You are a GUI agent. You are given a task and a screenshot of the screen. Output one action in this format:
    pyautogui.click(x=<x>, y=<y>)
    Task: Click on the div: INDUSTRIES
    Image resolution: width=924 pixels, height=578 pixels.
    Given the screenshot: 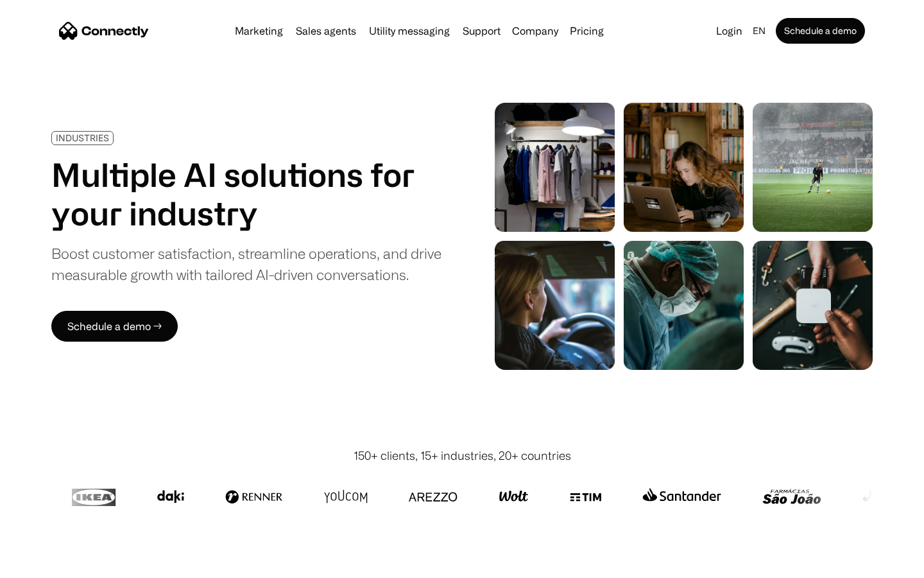 What is the action you would take?
    pyautogui.click(x=82, y=138)
    